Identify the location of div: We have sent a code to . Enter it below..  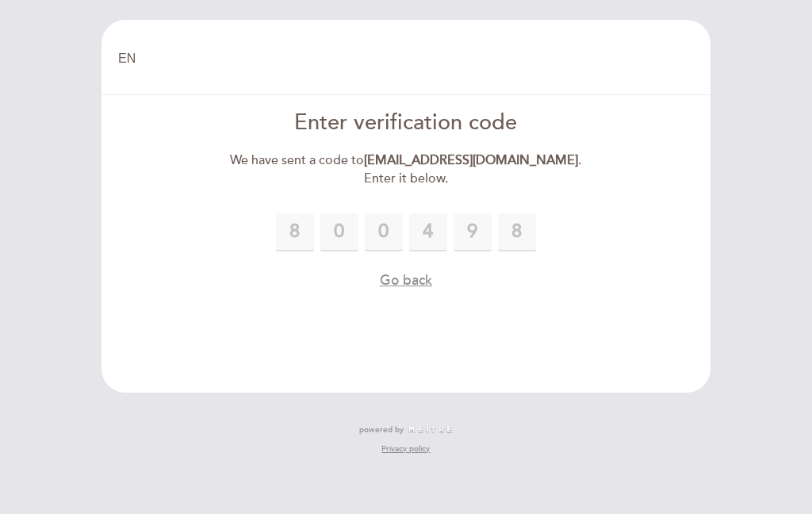
(406, 170).